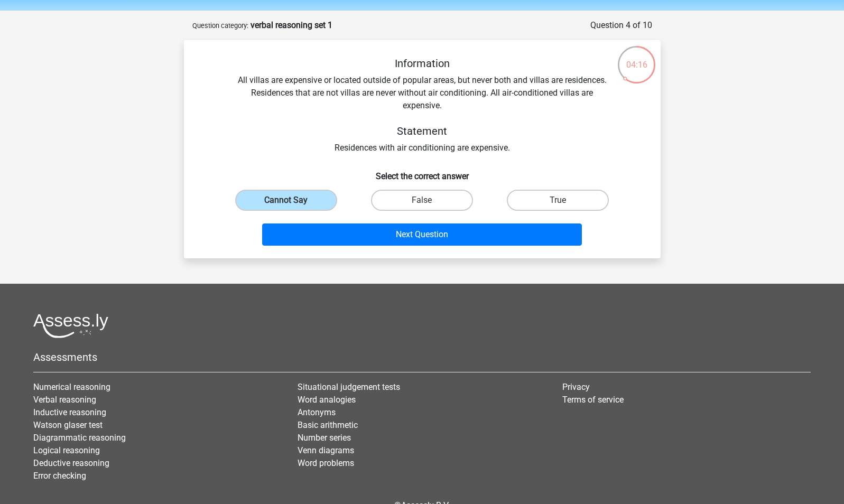 The image size is (844, 504). Describe the element at coordinates (67, 451) in the screenshot. I see `a: Logical reasoning` at that location.